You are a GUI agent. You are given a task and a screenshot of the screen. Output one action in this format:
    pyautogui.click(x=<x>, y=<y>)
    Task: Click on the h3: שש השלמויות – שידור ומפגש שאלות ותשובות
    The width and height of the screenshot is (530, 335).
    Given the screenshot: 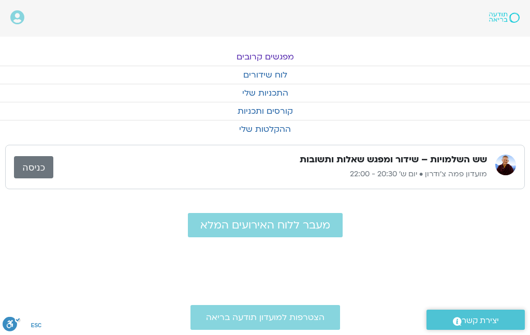 What is the action you would take?
    pyautogui.click(x=393, y=160)
    